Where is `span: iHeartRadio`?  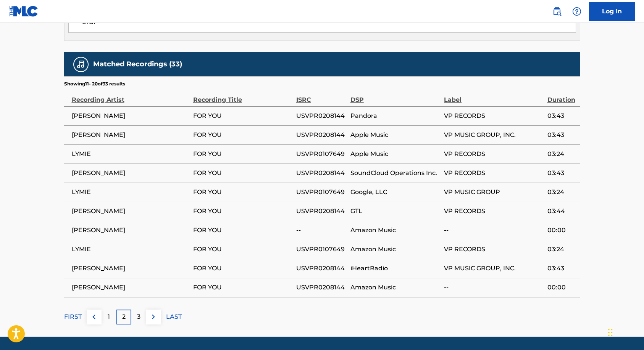
span: iHeartRadio is located at coordinates (395, 268).